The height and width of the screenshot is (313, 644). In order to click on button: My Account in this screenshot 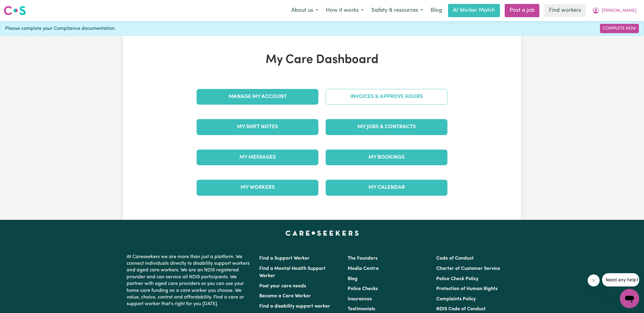, I will do `click(614, 10)`.